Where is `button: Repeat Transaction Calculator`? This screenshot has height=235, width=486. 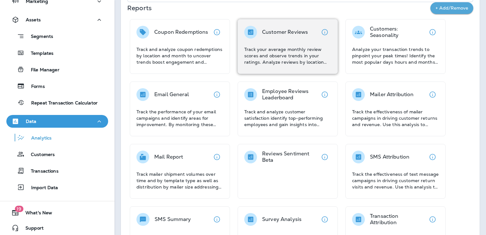
button: Repeat Transaction Calculator is located at coordinates (57, 102).